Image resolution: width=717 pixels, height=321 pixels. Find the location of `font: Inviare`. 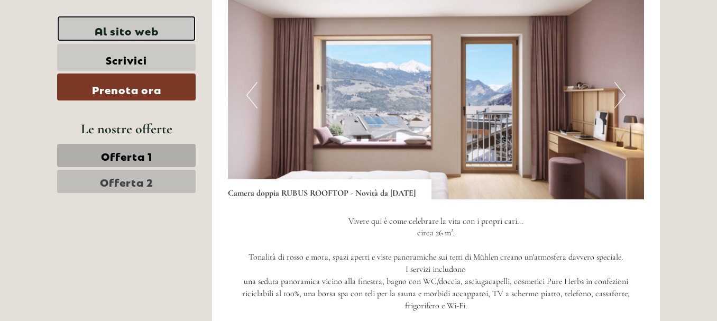

font: Inviare is located at coordinates (380, 285).